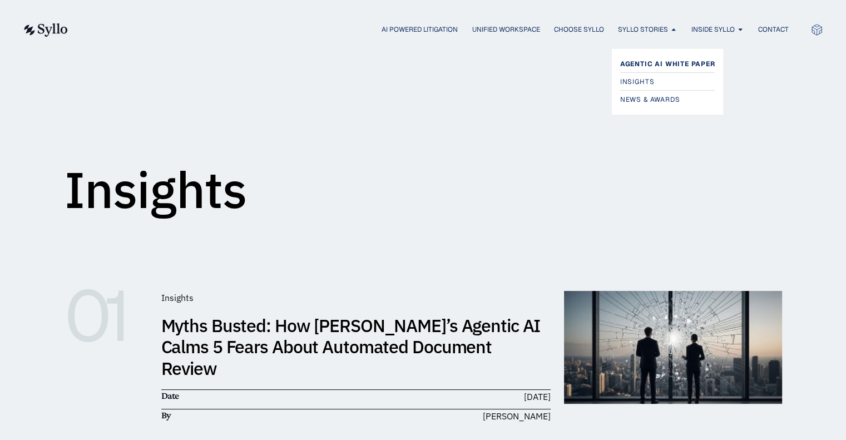 This screenshot has width=846, height=440. What do you see at coordinates (256, 396) in the screenshot?
I see `h6: Date` at bounding box center [256, 396].